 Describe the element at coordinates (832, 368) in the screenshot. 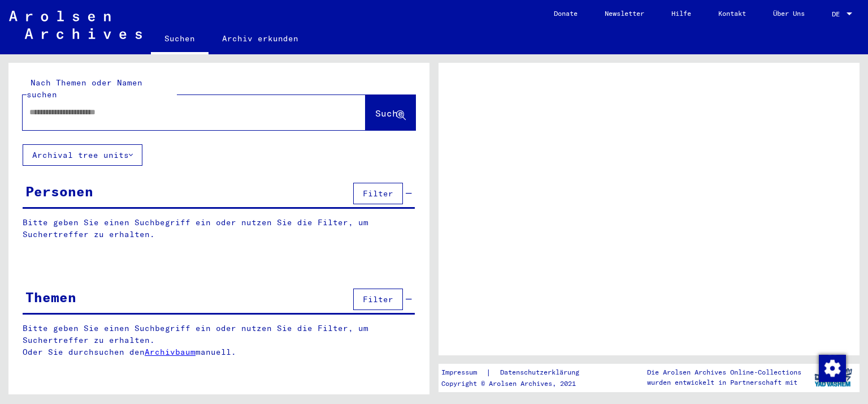

I see `img: Zustimmung ändern` at that location.